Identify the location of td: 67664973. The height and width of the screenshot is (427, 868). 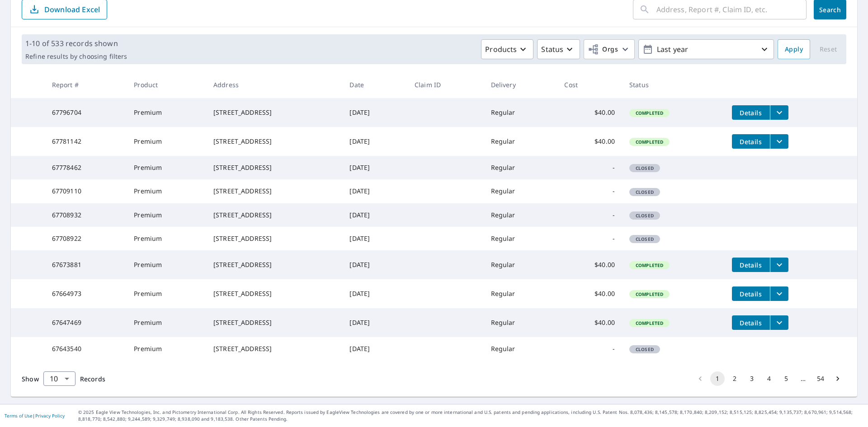
(86, 294).